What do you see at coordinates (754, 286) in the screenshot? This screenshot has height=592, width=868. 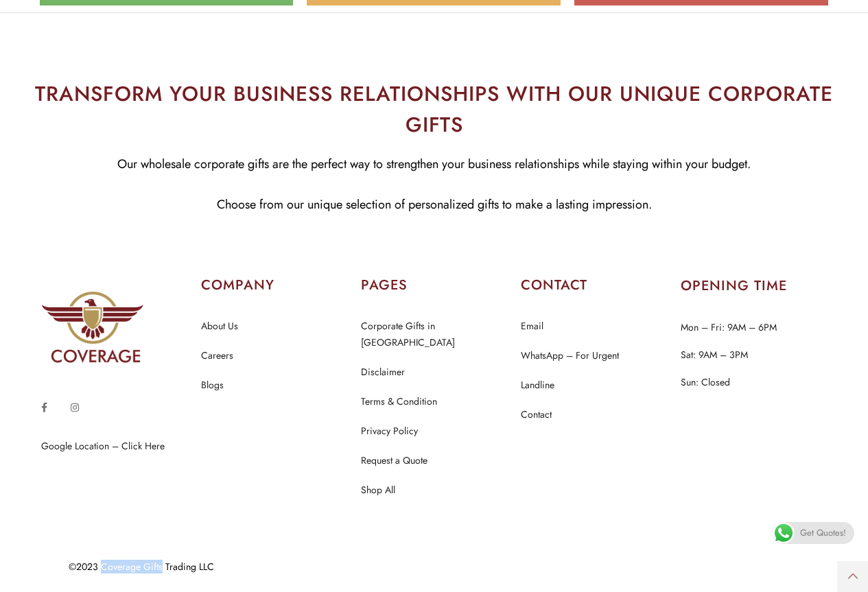 I see `h2: OPENING TIME` at bounding box center [754, 286].